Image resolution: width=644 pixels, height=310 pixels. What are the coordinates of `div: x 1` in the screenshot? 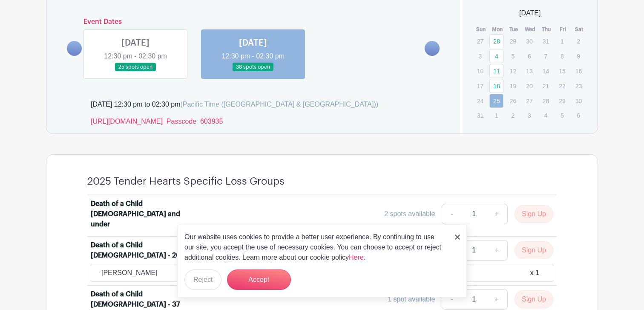 It's located at (535, 273).